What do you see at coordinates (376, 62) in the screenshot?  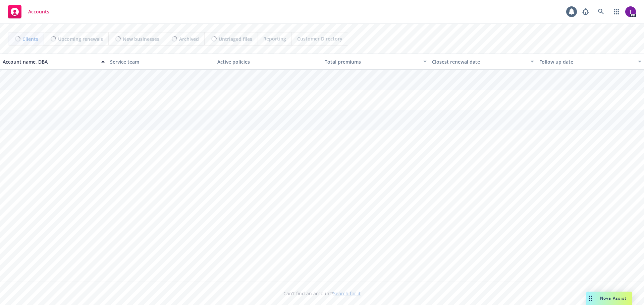 I see `button: Total premiums` at bounding box center [376, 62].